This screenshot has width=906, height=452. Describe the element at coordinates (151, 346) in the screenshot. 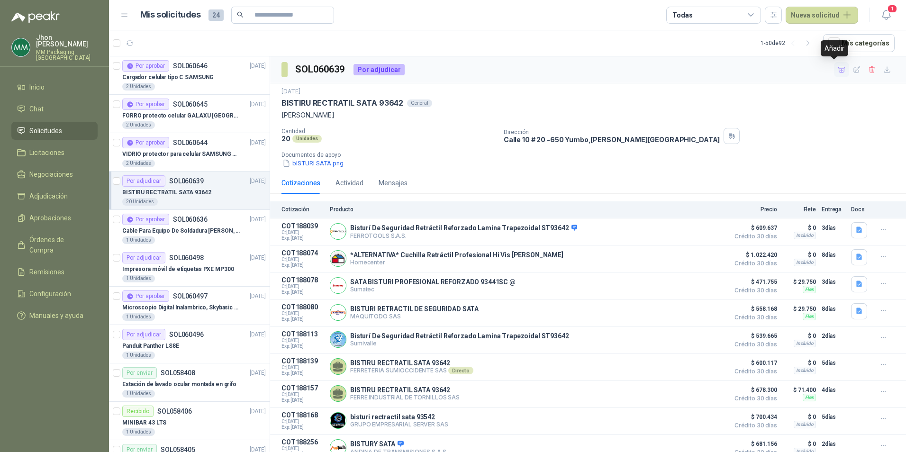

I see `p: Panduit Panther LS8E` at that location.